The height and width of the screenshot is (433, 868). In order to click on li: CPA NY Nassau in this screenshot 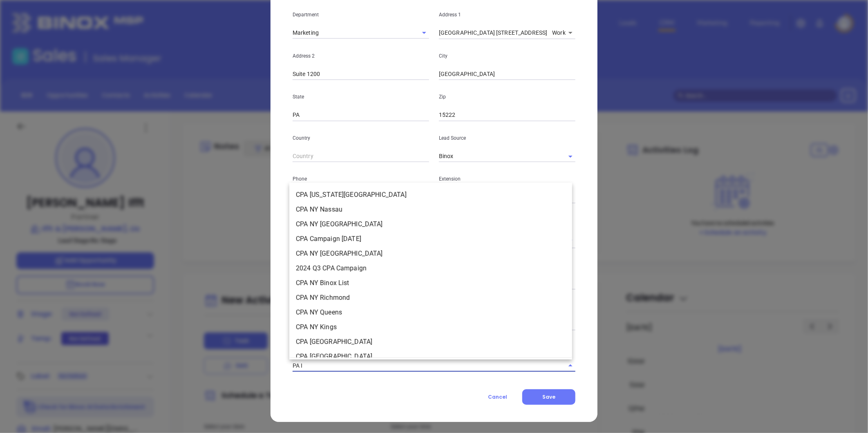, I will do `click(431, 210)`.